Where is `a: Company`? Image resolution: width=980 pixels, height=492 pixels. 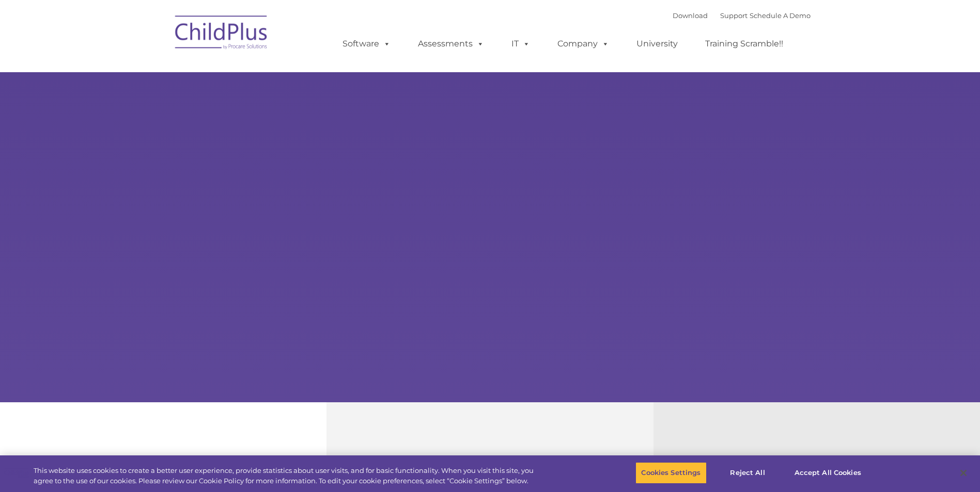
a: Company is located at coordinates (583, 44).